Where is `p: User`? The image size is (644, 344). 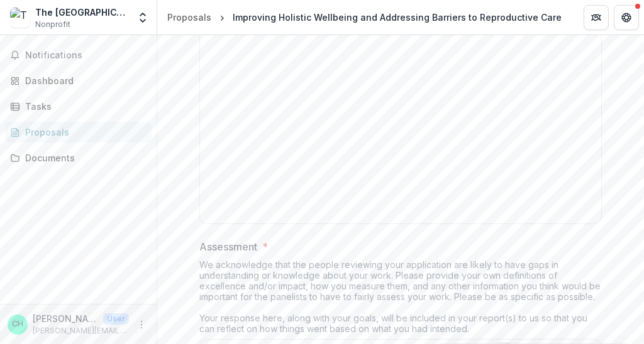
p: User is located at coordinates (116, 319).